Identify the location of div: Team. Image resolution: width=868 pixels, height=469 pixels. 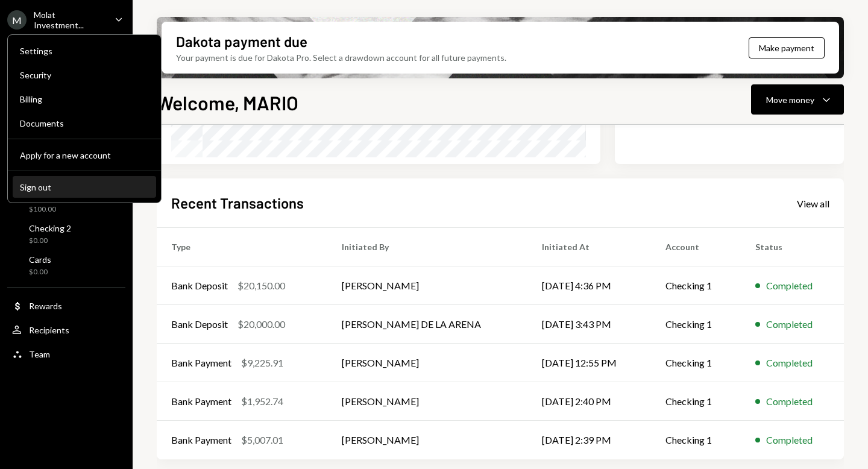
(39, 354).